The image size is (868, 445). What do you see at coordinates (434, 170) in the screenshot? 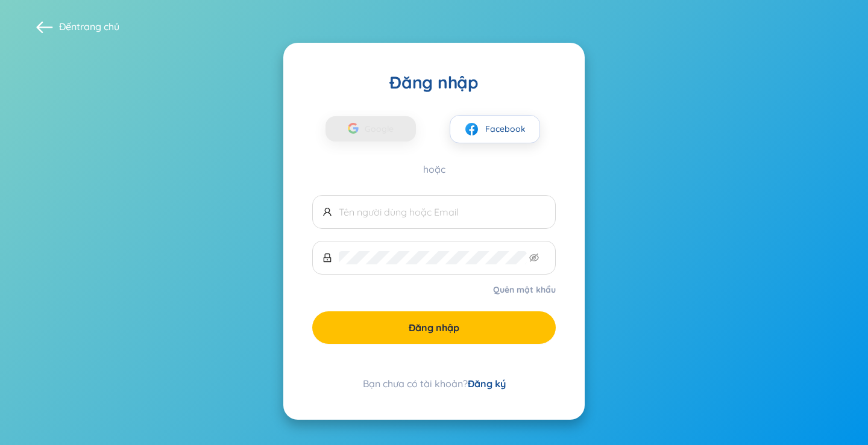
I see `font: hoặc` at bounding box center [434, 170].